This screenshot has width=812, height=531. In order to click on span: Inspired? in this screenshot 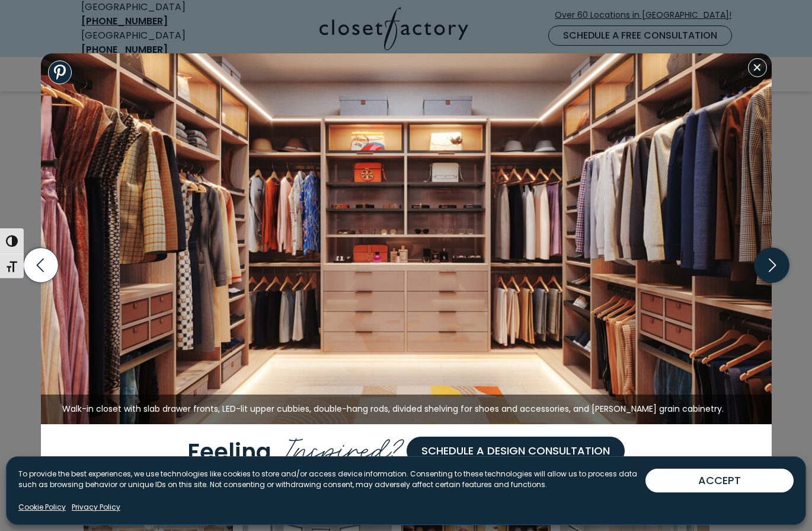, I will do `click(342, 446)`.